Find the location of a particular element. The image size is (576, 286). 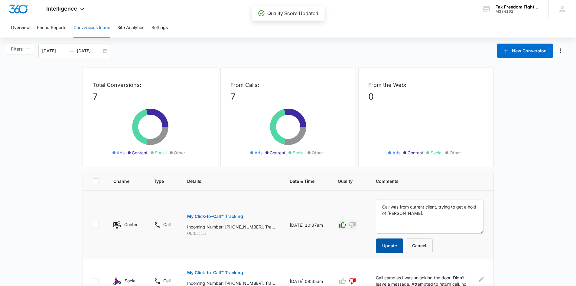

p: Total Conversions: is located at coordinates (150, 85).